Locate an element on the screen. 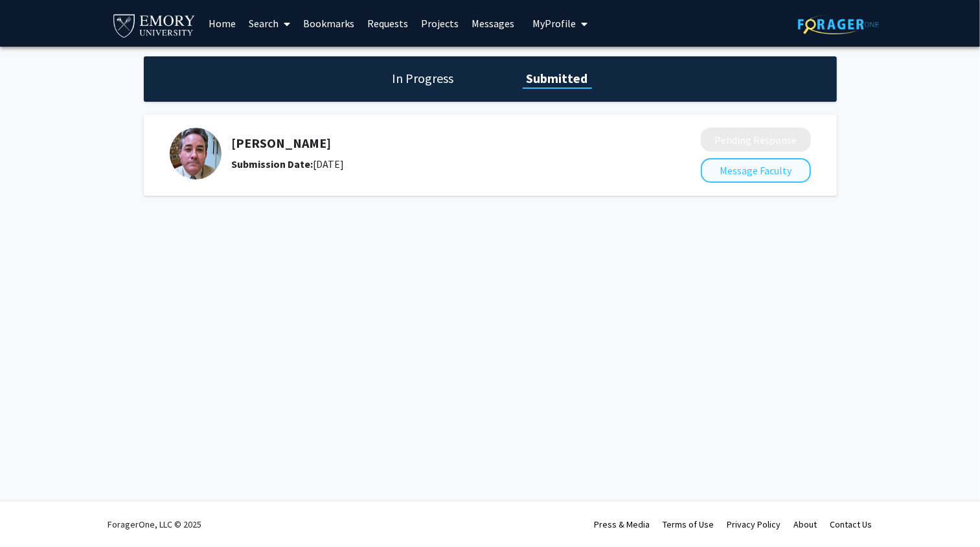 The image size is (980, 547). a: Message Faculty is located at coordinates (756, 171).